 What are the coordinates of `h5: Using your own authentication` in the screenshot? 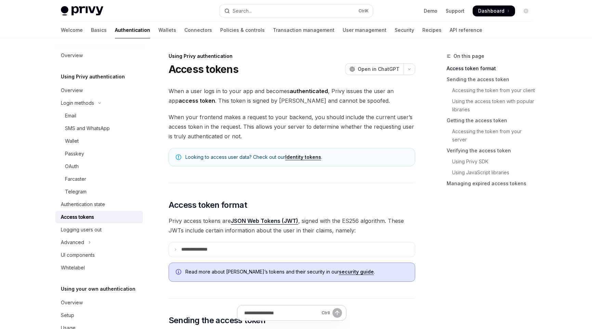 It's located at (98, 289).